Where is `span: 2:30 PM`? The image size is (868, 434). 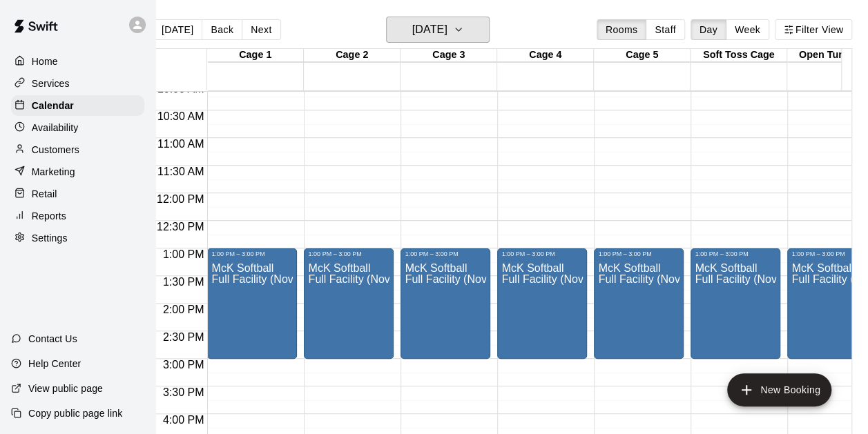
span: 2:30 PM is located at coordinates (184, 337).